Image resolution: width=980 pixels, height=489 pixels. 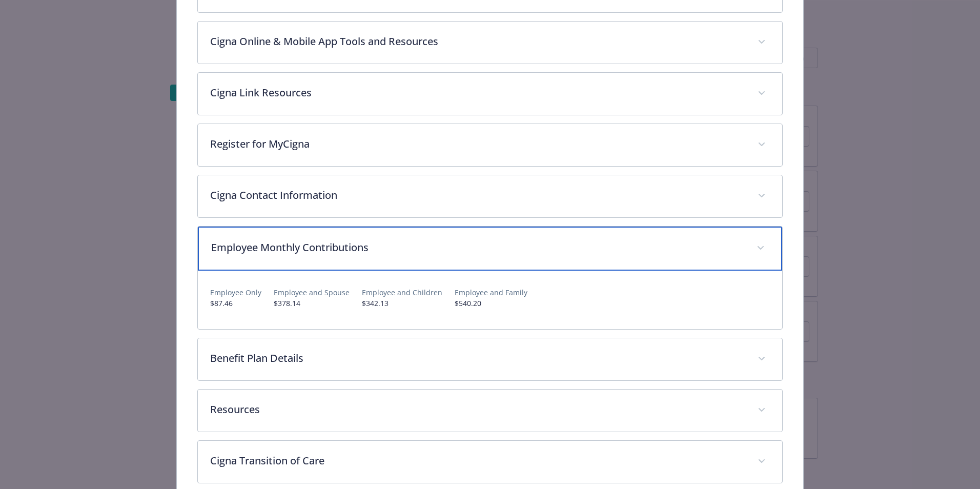 What do you see at coordinates (478, 41) in the screenshot?
I see `p: Cigna Online & Mobile App Tools and Resources` at bounding box center [478, 41].